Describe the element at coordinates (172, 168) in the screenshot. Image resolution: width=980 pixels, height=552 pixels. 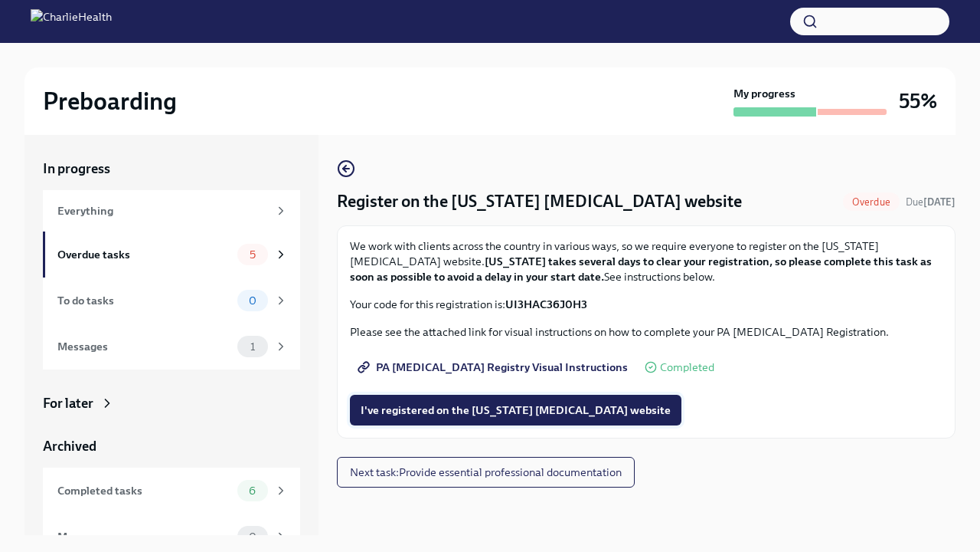
I see `a: In progress` at that location.